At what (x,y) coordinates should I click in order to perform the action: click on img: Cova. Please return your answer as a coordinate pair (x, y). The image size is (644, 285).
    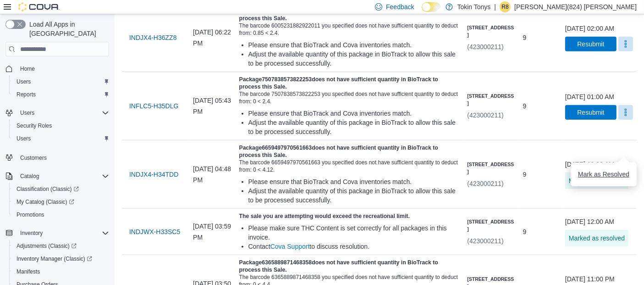
    Looking at the image, I should click on (39, 7).